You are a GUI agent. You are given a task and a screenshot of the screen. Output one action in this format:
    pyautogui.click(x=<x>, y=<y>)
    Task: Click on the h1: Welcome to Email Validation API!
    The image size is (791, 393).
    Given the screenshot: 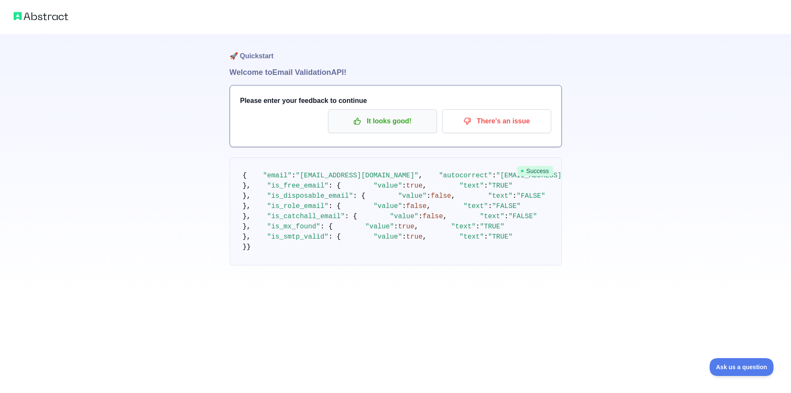 What is the action you would take?
    pyautogui.click(x=396, y=72)
    